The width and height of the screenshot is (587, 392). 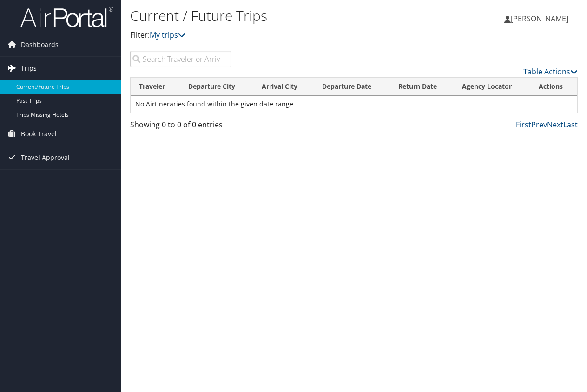 What do you see at coordinates (279, 35) in the screenshot?
I see `p: Filter:` at bounding box center [279, 35].